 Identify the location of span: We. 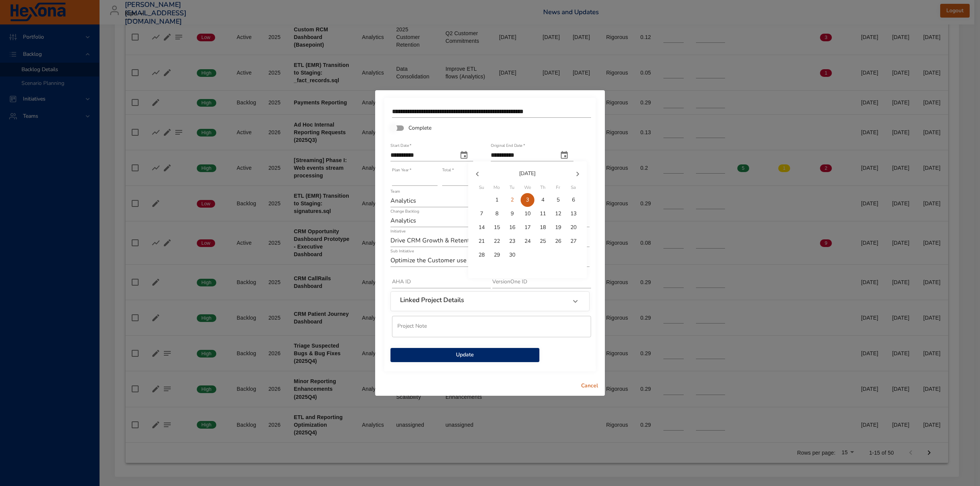
(527, 188).